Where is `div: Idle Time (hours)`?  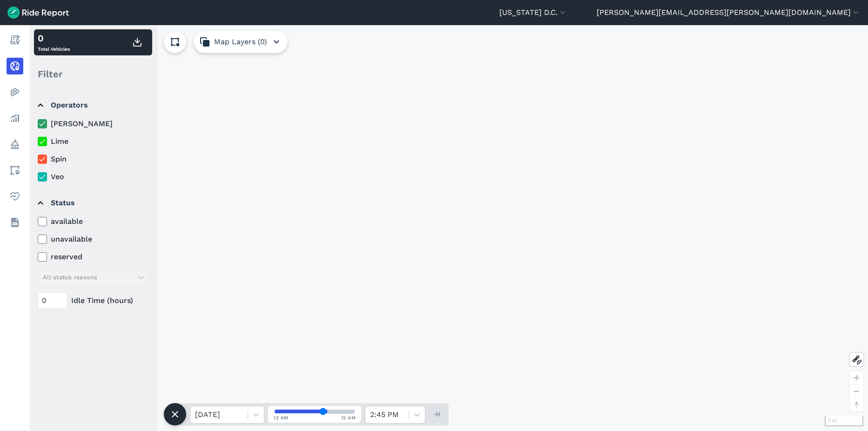
div: Idle Time (hours) is located at coordinates (94, 301).